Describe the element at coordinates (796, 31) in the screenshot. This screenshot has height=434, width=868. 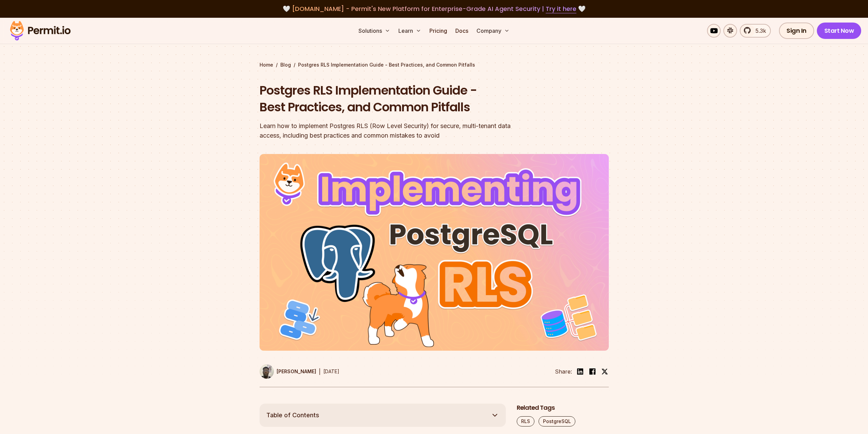
I see `a: Sign In` at that location.